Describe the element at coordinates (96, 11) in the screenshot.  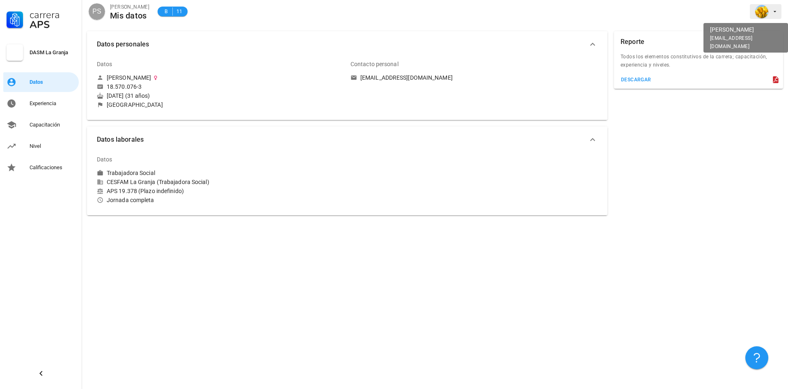
I see `span: PS` at that location.